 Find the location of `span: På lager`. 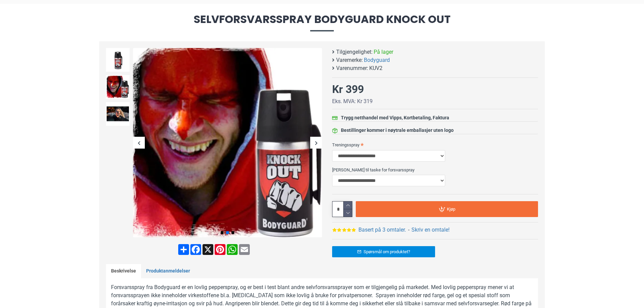

span: På lager is located at coordinates (383, 52).